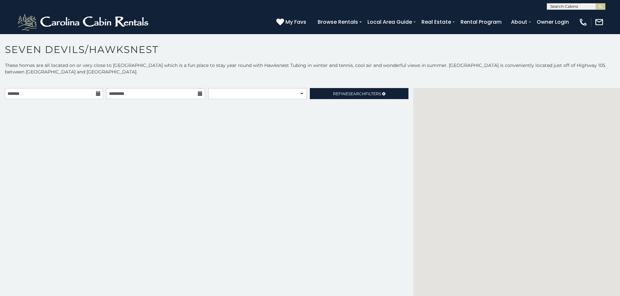  I want to click on a: Local Area Guide, so click(390, 22).